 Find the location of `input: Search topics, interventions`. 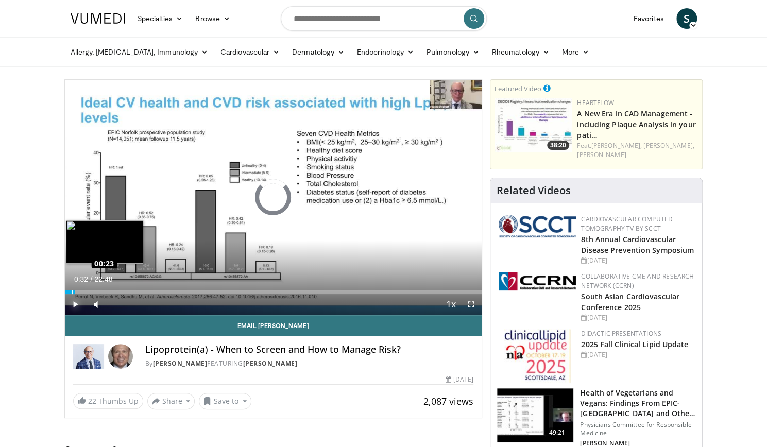

input: Search topics, interventions is located at coordinates (384, 19).